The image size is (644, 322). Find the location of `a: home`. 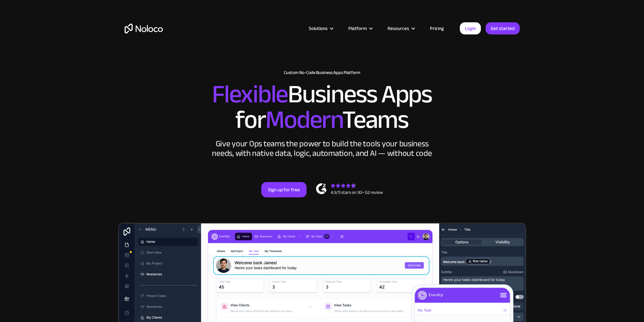

a: home is located at coordinates (144, 29).